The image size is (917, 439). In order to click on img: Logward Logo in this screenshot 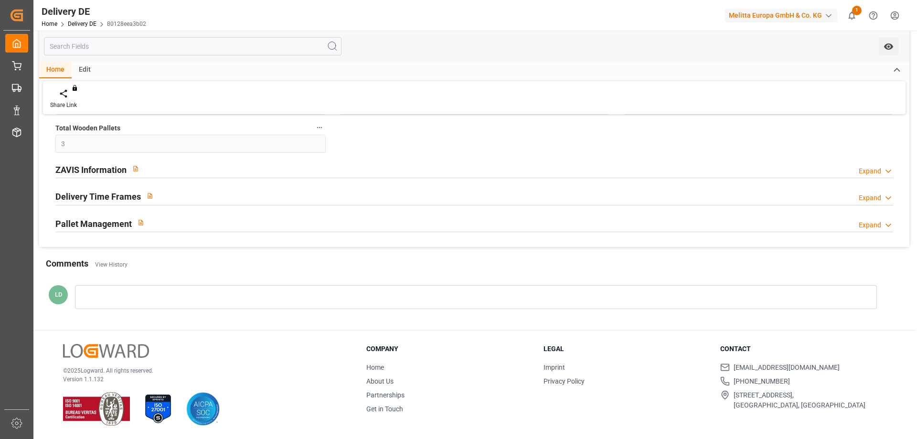, I will do `click(106, 351)`.